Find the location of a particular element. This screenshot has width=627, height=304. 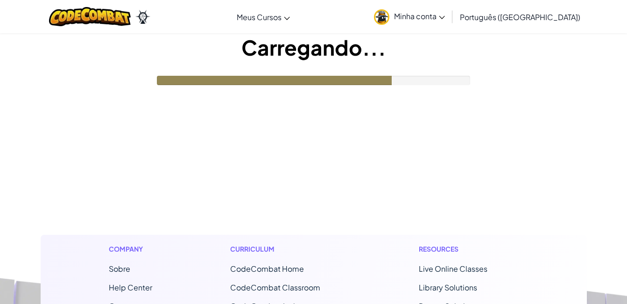

img: Ozaria is located at coordinates (143, 17).